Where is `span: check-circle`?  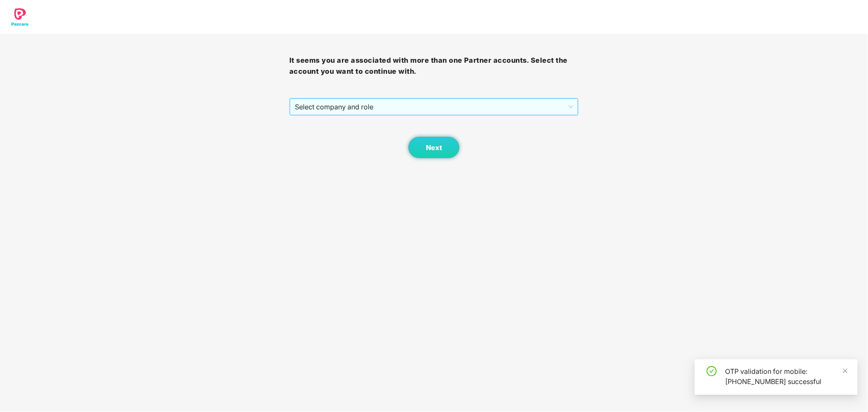
span: check-circle is located at coordinates (712, 371).